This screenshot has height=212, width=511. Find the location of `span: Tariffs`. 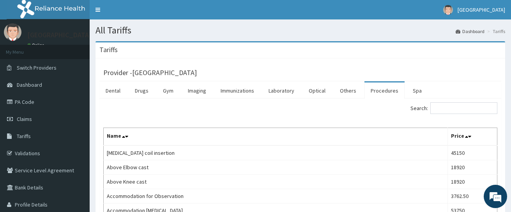

span: Tariffs is located at coordinates (24, 136).